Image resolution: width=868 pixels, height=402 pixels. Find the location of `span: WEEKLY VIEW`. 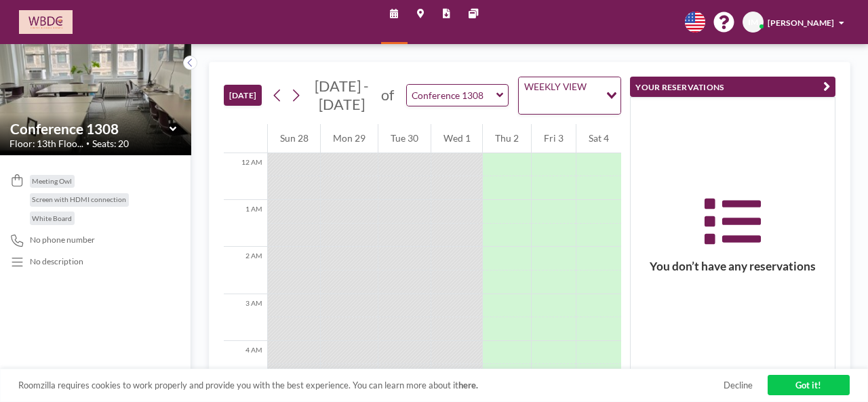

span: WEEKLY VIEW is located at coordinates (555, 86).